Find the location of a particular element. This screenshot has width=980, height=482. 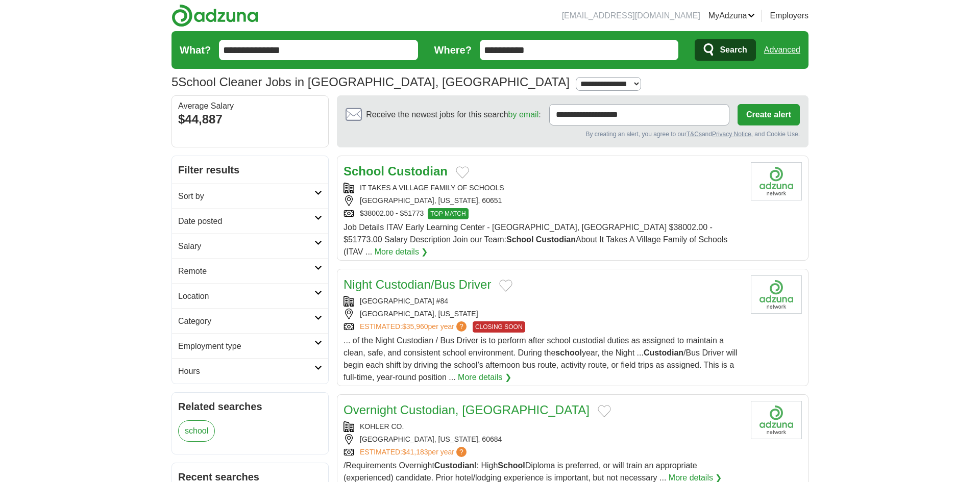

a: Date posted is located at coordinates (250, 221).